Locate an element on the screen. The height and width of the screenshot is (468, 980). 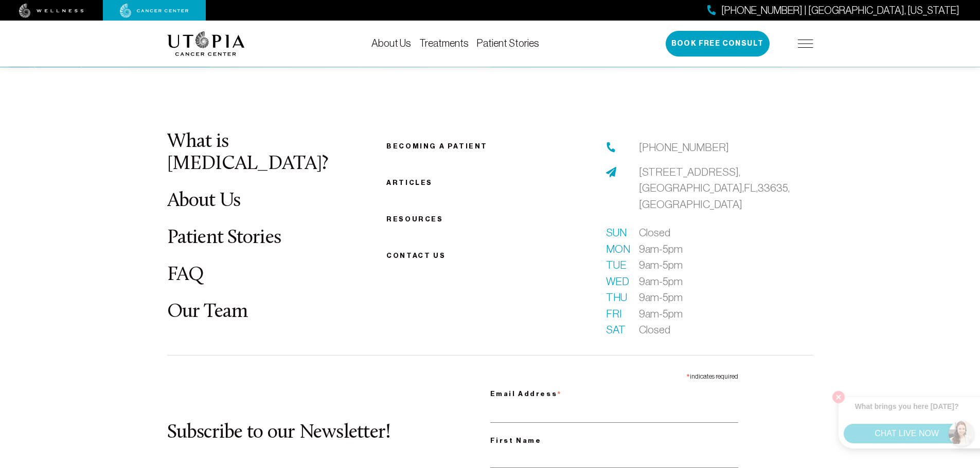
span: Fri is located at coordinates (616, 314).